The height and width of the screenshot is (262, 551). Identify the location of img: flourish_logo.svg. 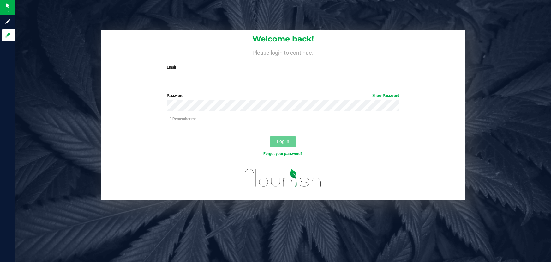
(283, 178).